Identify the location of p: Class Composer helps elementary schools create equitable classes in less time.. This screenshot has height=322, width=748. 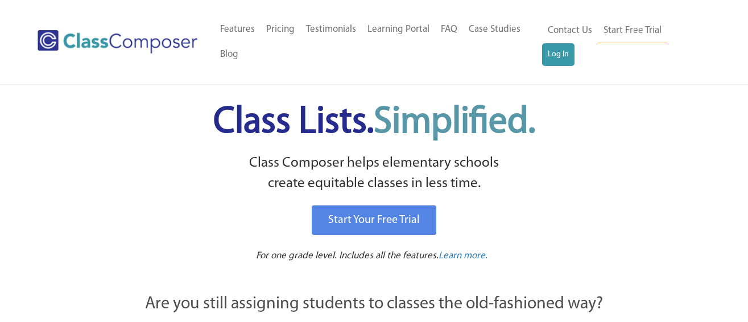
(374, 173).